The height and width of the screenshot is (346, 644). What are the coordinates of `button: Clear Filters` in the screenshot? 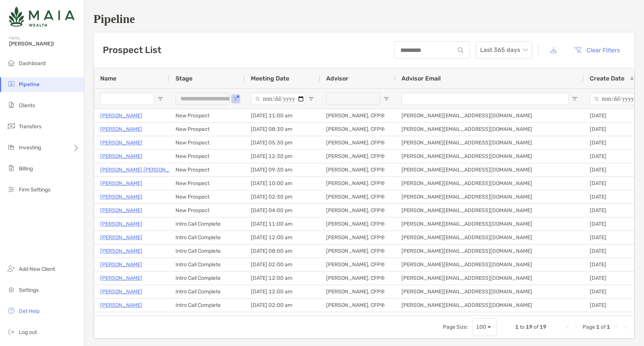 It's located at (597, 50).